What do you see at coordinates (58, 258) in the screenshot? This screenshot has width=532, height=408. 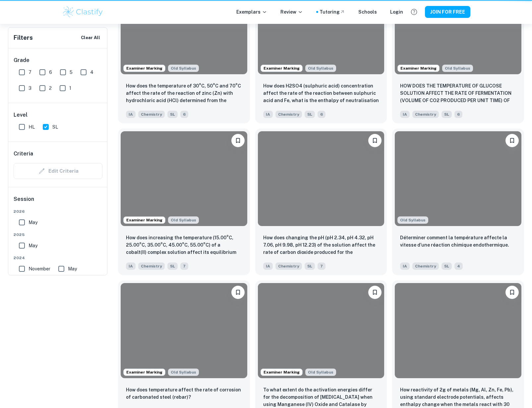 I see `span: 2024` at bounding box center [58, 258].